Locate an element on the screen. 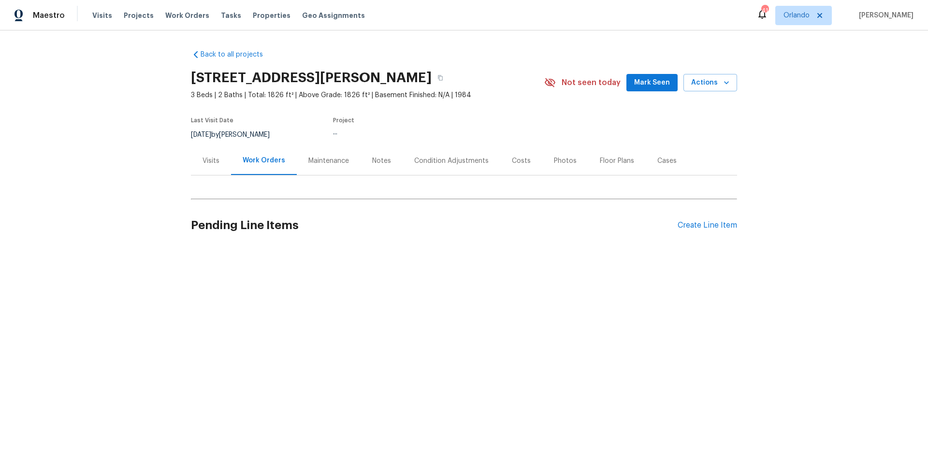 The width and height of the screenshot is (928, 463). div: Condition Adjustments is located at coordinates (452, 161).